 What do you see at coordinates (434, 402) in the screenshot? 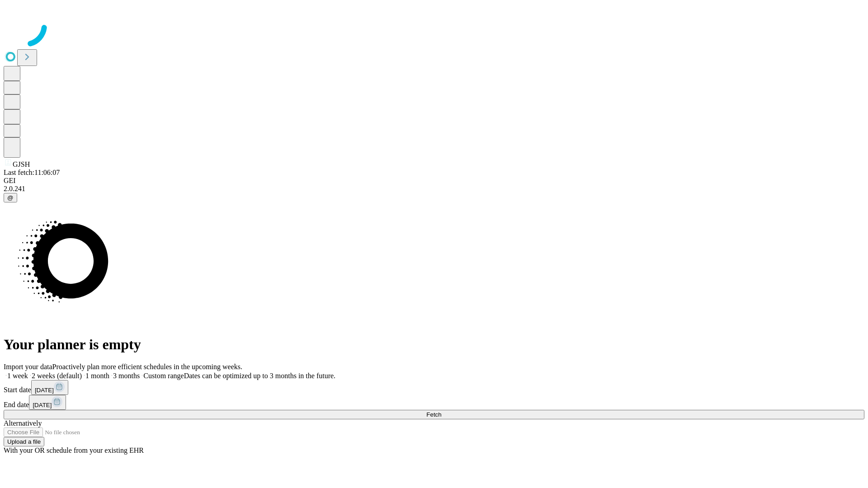
I see `div: End date` at bounding box center [434, 402].